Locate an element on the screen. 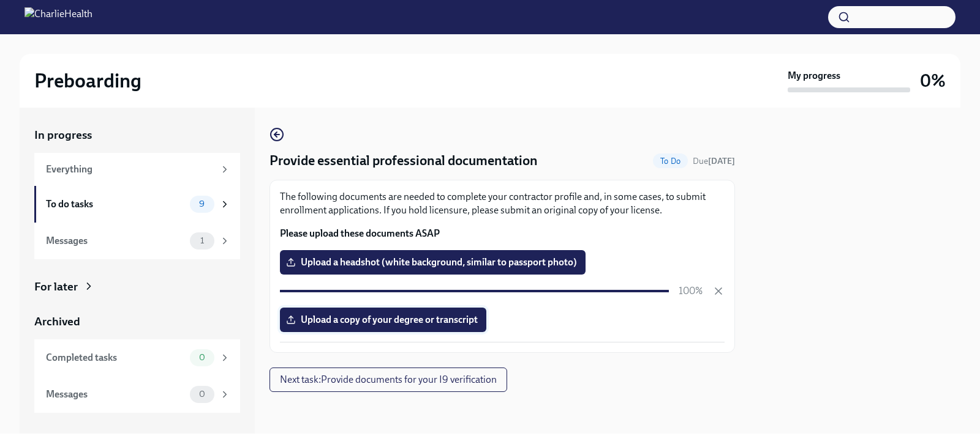 Image resolution: width=980 pixels, height=447 pixels. p: 100% is located at coordinates (690, 291).